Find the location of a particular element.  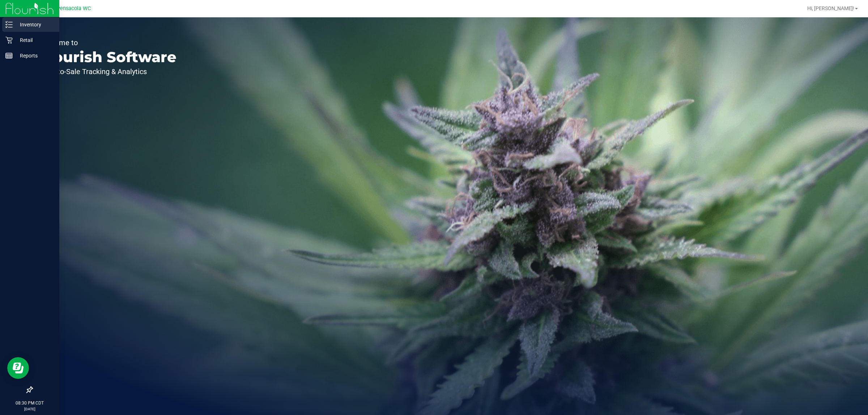

p: Inventory is located at coordinates (34, 25).